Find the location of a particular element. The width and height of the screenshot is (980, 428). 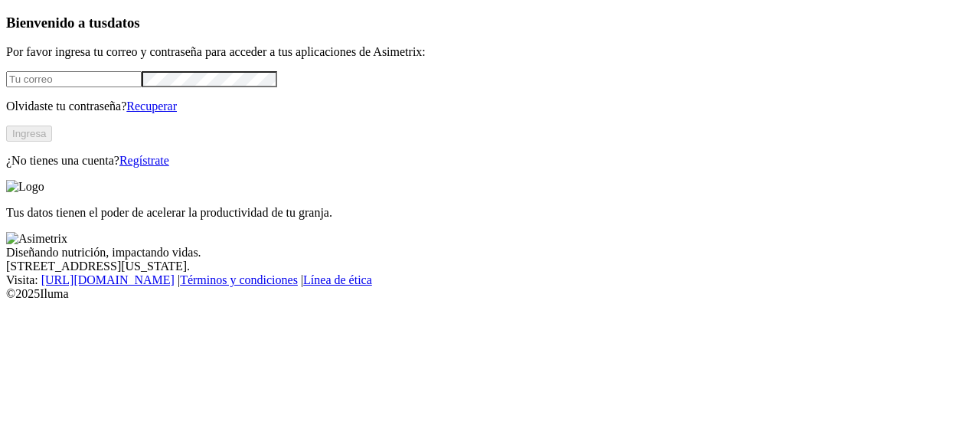

a: Regístrate is located at coordinates (144, 160).